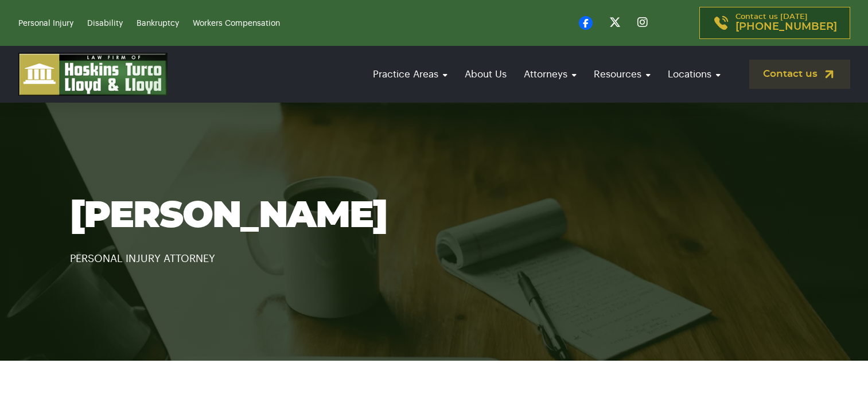 Image resolution: width=868 pixels, height=406 pixels. Describe the element at coordinates (486, 74) in the screenshot. I see `a: About Us` at that location.